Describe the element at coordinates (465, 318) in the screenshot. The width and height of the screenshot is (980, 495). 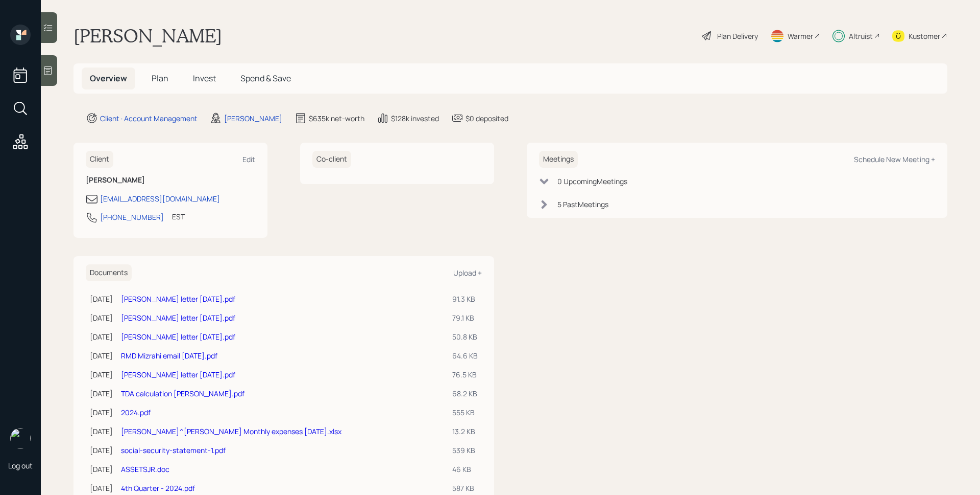
I see `div: 79.1 KB` at that location.